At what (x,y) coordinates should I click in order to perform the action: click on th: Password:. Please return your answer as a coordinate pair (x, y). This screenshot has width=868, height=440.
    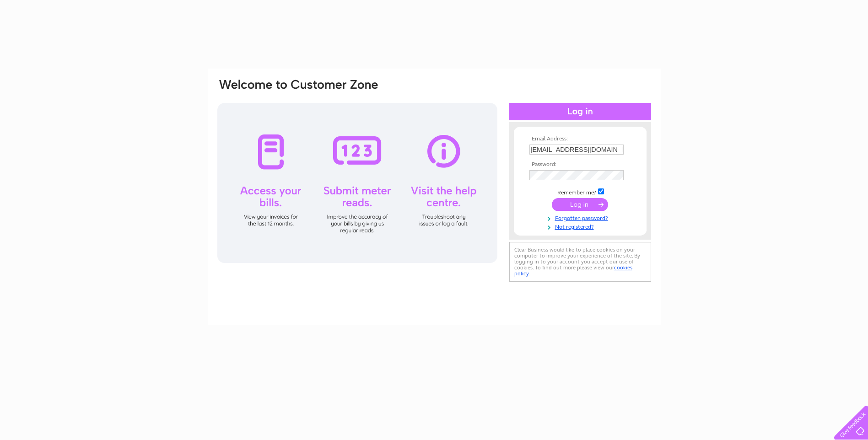
    Looking at the image, I should click on (580, 164).